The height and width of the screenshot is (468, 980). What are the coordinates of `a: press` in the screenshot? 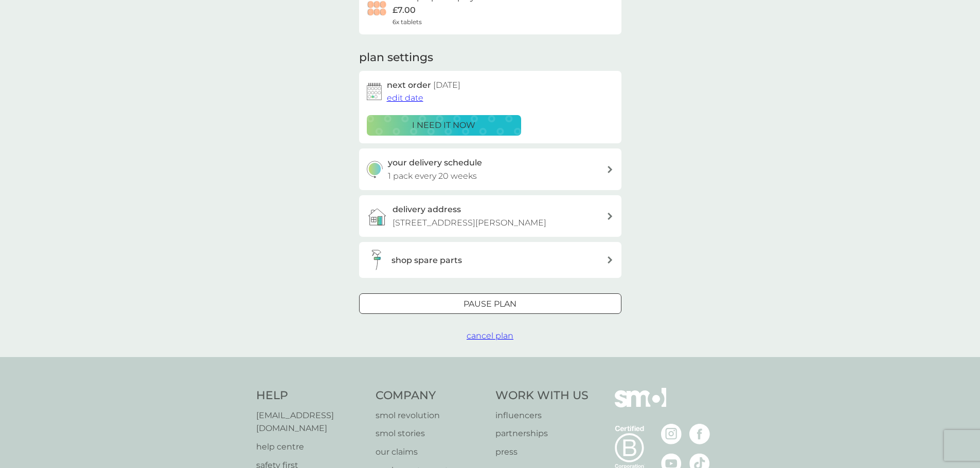 It's located at (542, 452).